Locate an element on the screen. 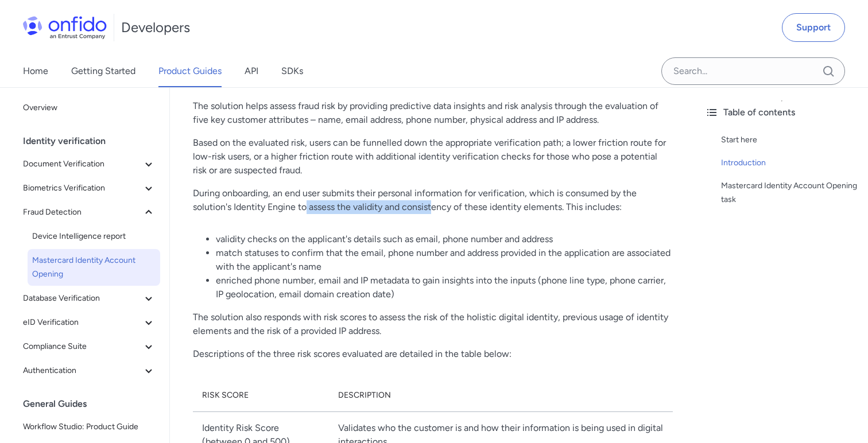 This screenshot has height=443, width=868. p: Based on the evaluated risk, users can be funnelled down the appropriate verification path; a low... is located at coordinates (433, 157).